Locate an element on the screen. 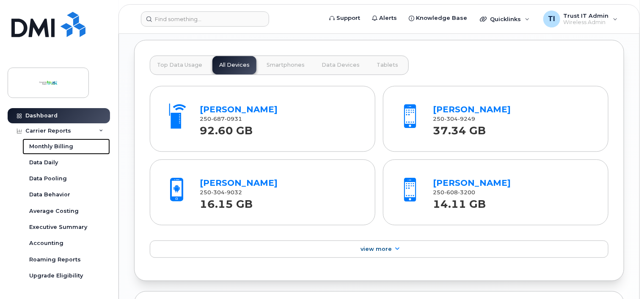  div: Trust IT Admin is located at coordinates (581, 19).